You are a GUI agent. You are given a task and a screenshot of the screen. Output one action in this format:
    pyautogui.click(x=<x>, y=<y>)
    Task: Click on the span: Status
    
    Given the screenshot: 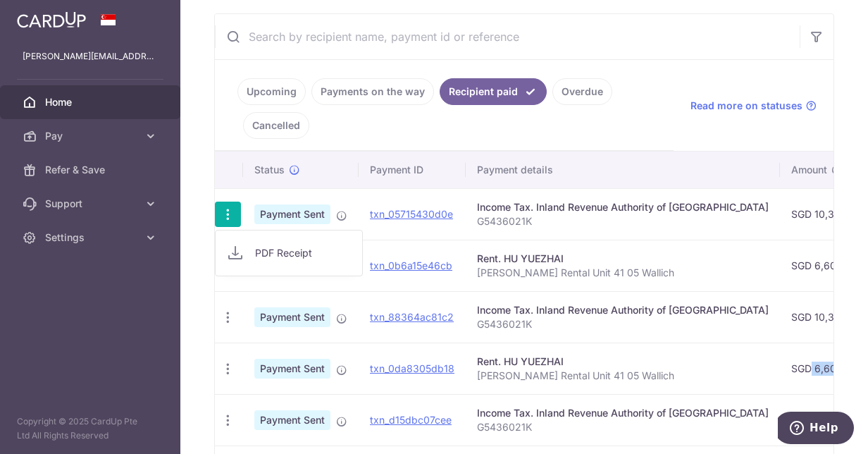 What is the action you would take?
    pyautogui.click(x=269, y=170)
    